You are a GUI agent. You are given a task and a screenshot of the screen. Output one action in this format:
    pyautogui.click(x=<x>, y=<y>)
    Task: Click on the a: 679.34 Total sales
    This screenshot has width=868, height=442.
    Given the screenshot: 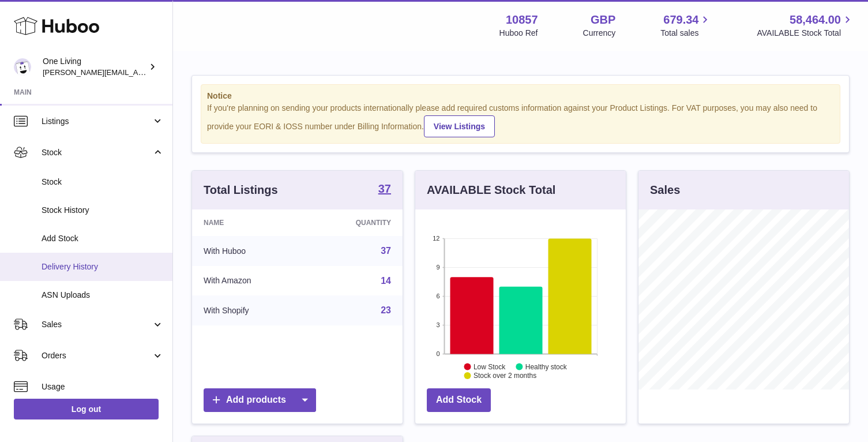 What is the action you would take?
    pyautogui.click(x=686, y=25)
    